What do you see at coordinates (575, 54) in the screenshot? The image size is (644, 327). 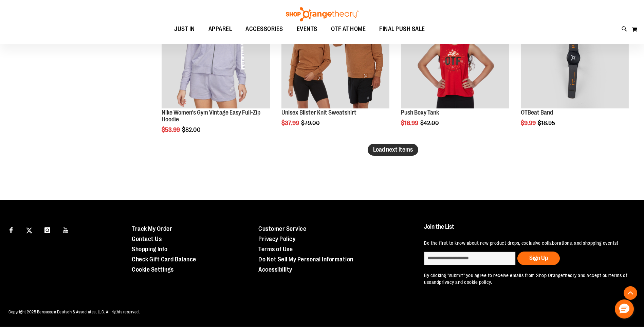 I see `img: OTBeat Band` at bounding box center [575, 54].